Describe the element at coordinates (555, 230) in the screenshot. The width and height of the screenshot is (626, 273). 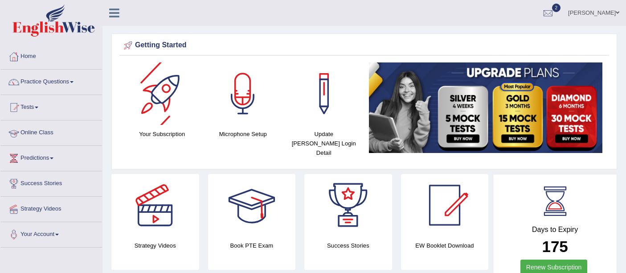
I see `h4: Days to Expiry` at that location.